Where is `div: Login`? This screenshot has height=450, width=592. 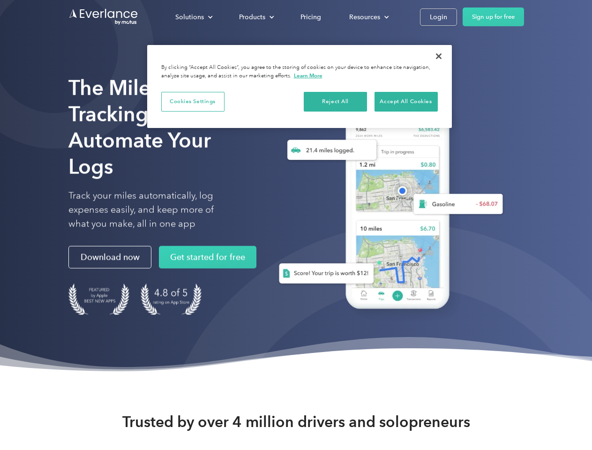 div: Login is located at coordinates (439, 17).